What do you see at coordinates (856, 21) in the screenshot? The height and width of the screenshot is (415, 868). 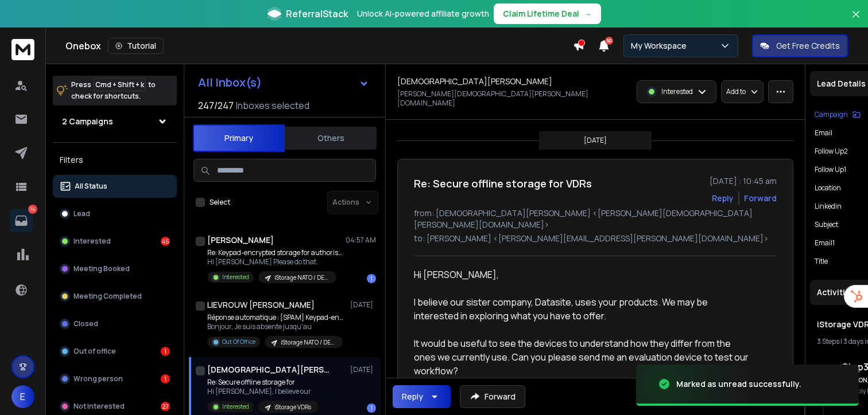 I see `button: Close banner` at bounding box center [856, 21].